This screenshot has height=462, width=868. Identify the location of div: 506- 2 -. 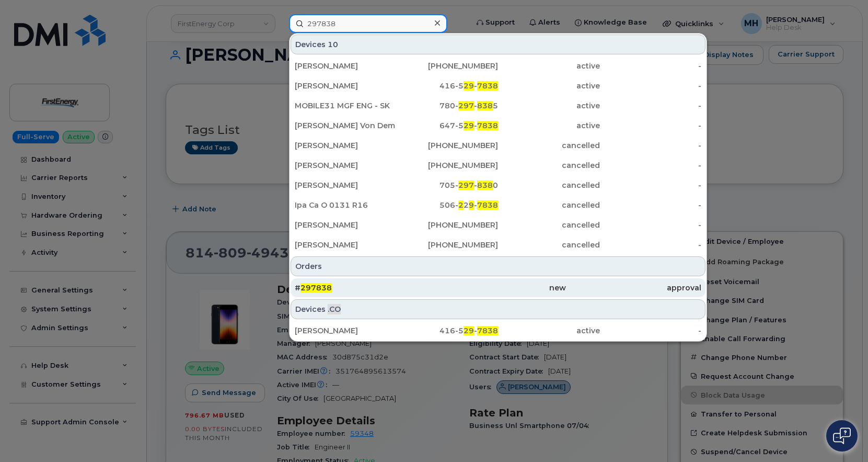
(447, 205).